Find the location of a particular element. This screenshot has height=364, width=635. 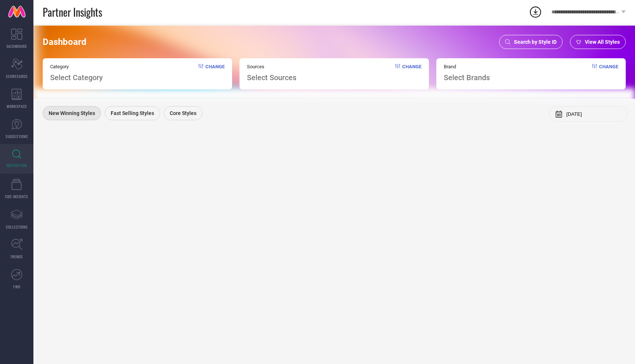

span: Sources is located at coordinates (272, 66).